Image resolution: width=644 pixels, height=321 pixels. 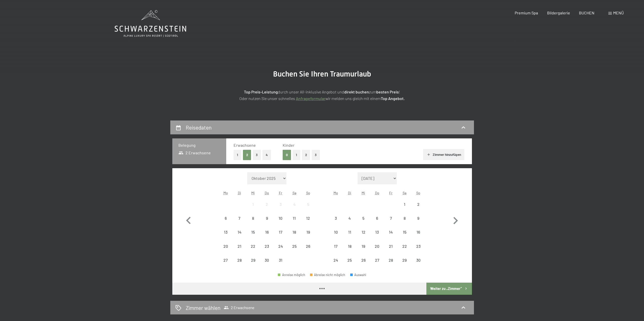 What do you see at coordinates (587, 12) in the screenshot?
I see `a: BUCHEN` at bounding box center [587, 12].